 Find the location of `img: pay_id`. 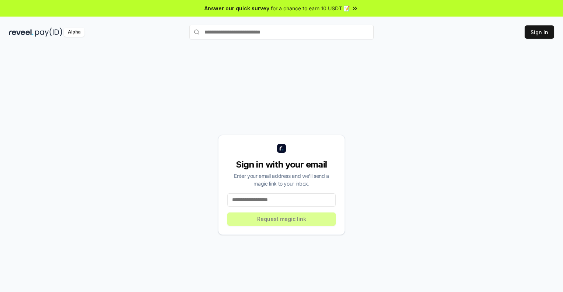

img: pay_id is located at coordinates (49, 32).